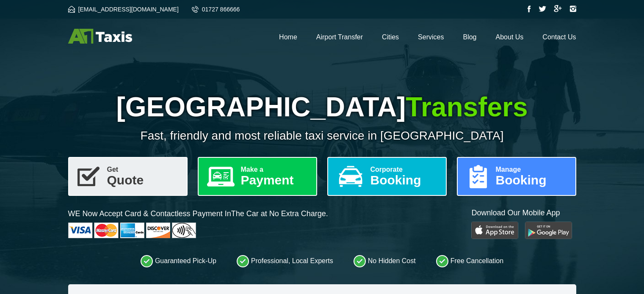  I want to click on a: Home, so click(288, 37).